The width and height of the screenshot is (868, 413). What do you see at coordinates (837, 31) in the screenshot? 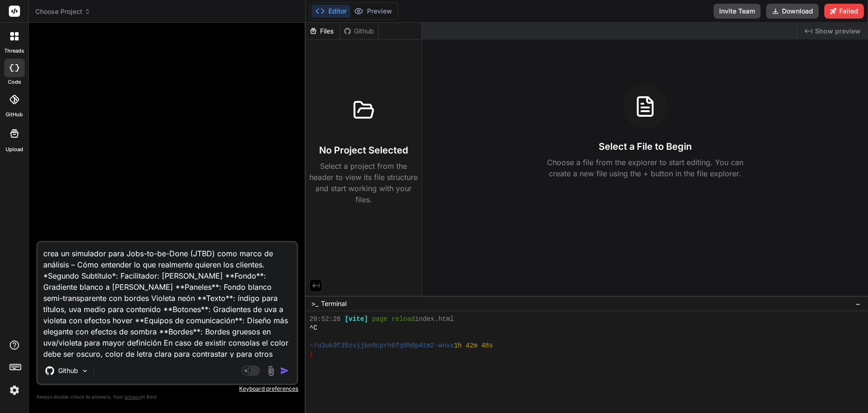
I see `span: Show preview` at bounding box center [837, 31].